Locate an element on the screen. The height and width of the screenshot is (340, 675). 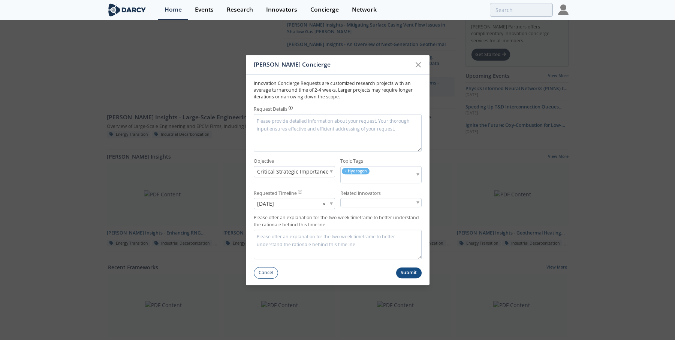
label: Objective is located at coordinates (294, 161).